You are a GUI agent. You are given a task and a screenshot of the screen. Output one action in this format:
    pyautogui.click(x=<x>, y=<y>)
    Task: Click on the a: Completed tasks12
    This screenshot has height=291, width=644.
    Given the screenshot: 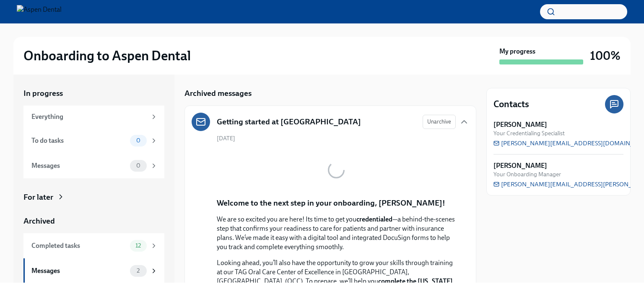 What is the action you would take?
    pyautogui.click(x=94, y=246)
    